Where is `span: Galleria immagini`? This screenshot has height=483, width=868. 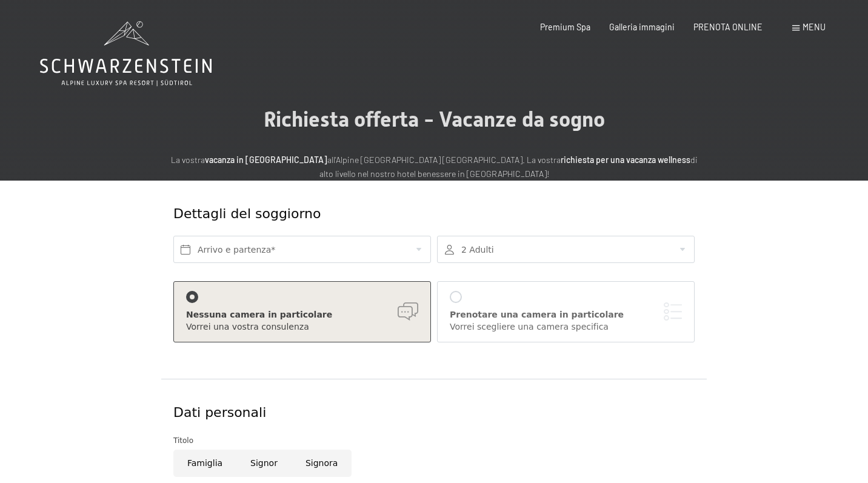
span: Galleria immagini is located at coordinates (642, 26).